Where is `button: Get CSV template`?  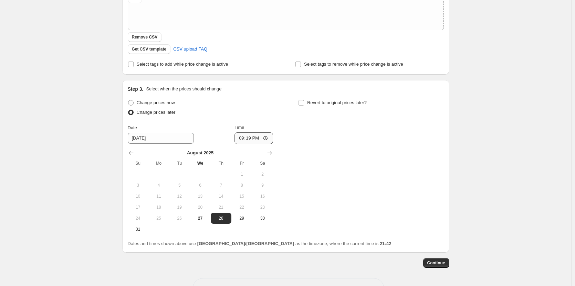
button: Get CSV template is located at coordinates (149, 49).